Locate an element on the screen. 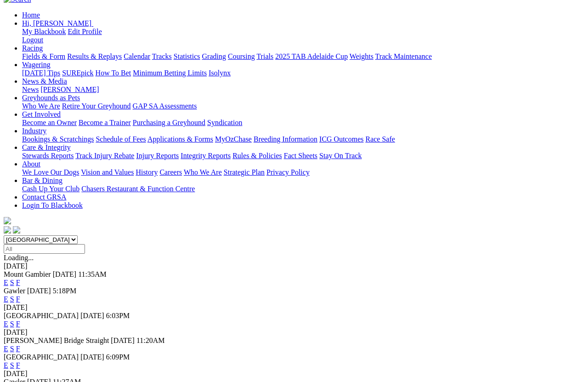 This screenshot has height=382, width=588. span: Loading... is located at coordinates (18, 257).